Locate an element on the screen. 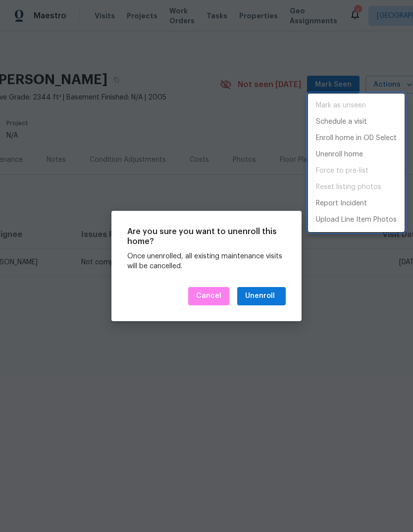 The width and height of the screenshot is (413, 532). p: Unenroll home is located at coordinates (339, 154).